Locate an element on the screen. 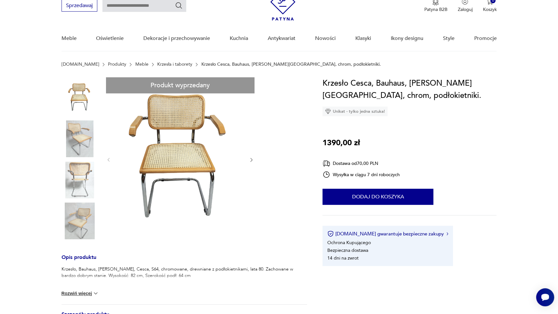  a: Nowości is located at coordinates (326, 38).